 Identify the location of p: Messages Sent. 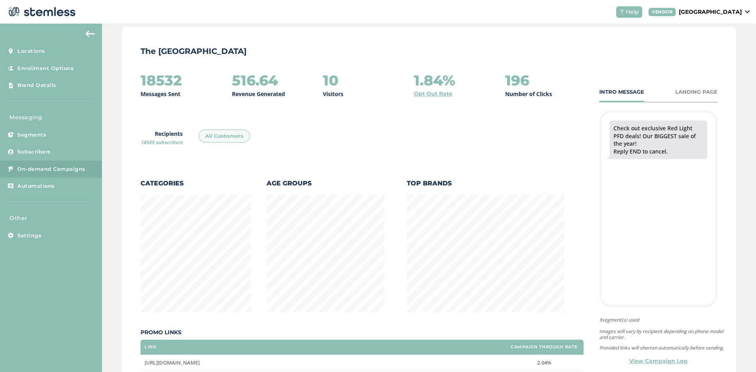
(160, 94).